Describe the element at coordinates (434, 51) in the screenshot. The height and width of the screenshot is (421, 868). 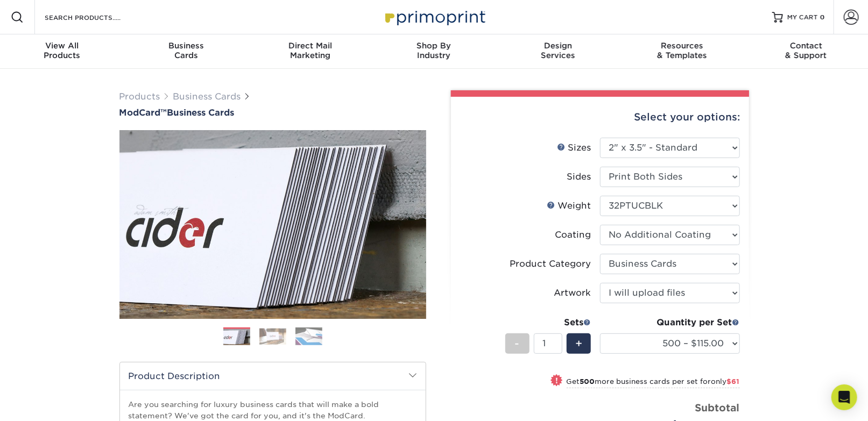
I see `div: Industry` at that location.